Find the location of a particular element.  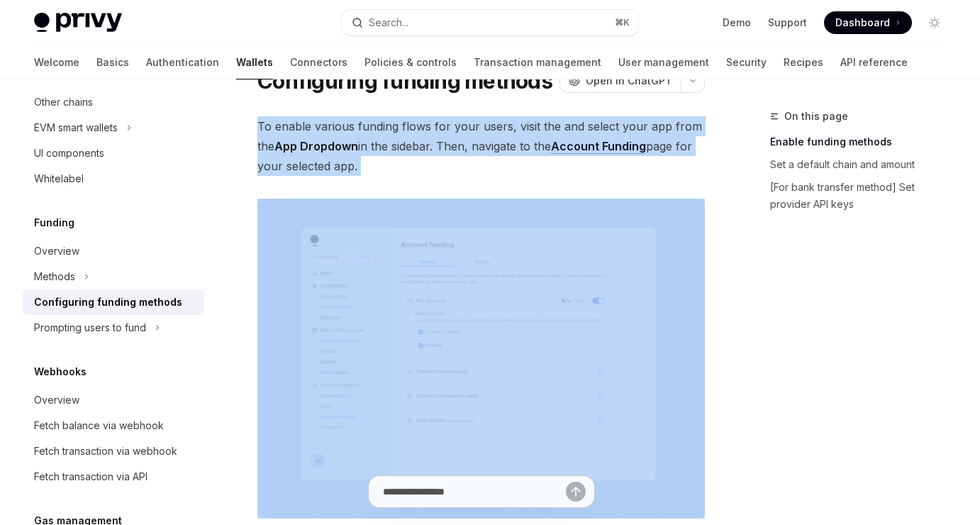

a: API reference is located at coordinates (873, 63).